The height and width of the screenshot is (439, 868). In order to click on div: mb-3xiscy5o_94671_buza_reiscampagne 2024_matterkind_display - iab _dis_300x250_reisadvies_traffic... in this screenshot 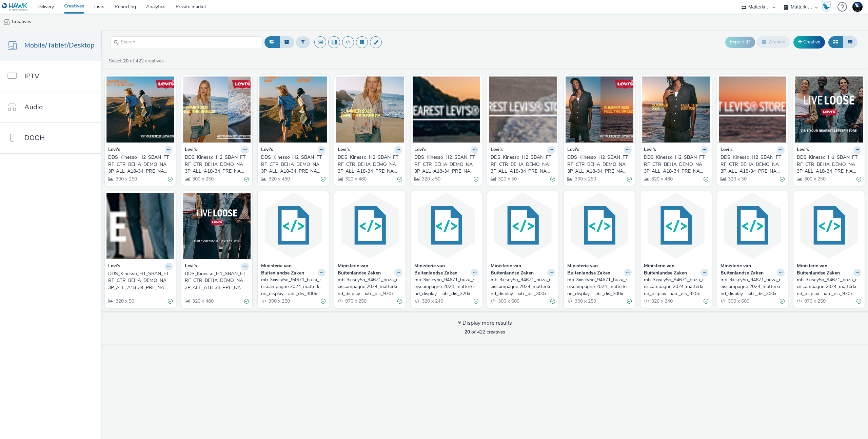, I will do `click(292, 286)`.